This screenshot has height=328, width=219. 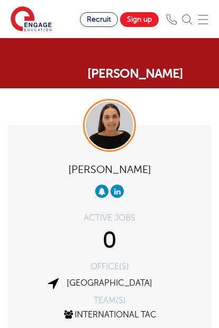 What do you see at coordinates (99, 20) in the screenshot?
I see `a: Recruit` at bounding box center [99, 20].